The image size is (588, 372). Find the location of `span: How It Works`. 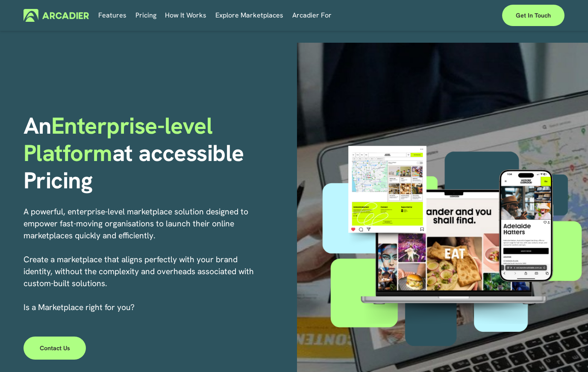

span: How It Works is located at coordinates (185, 16).